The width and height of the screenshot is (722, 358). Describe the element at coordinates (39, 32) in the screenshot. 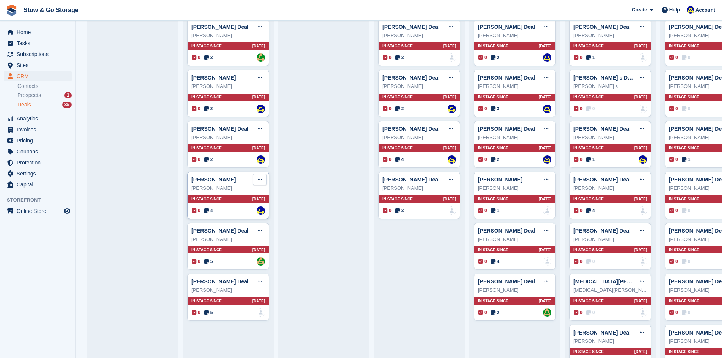

I see `span: Home` at that location.